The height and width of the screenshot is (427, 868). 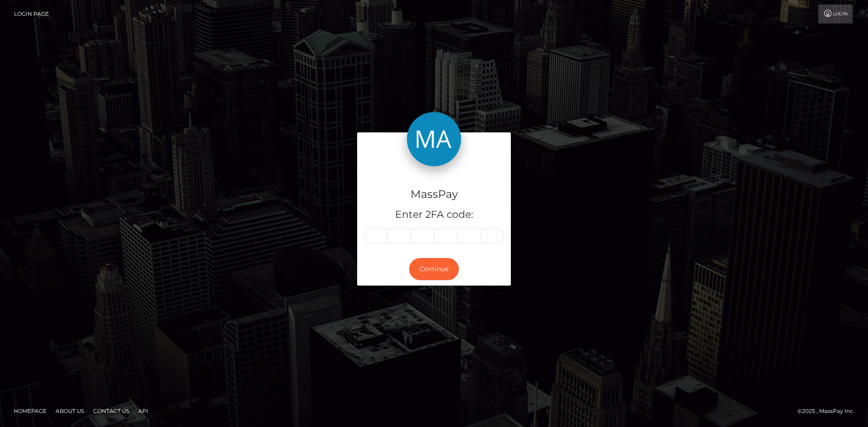 What do you see at coordinates (836, 14) in the screenshot?
I see `a: Login` at bounding box center [836, 14].